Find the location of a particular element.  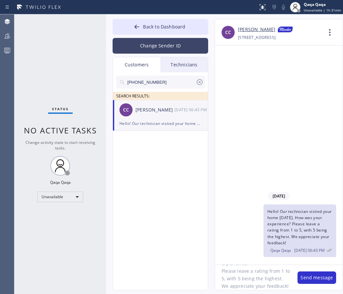

button: Mute is located at coordinates (283, 7).